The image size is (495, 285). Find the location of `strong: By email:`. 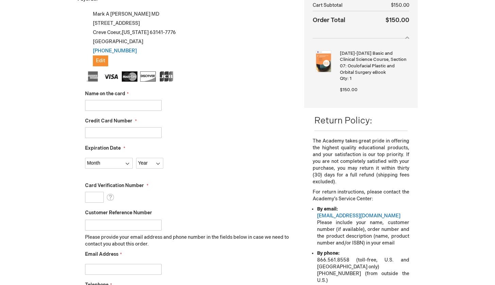

strong: By email: is located at coordinates (327, 209).